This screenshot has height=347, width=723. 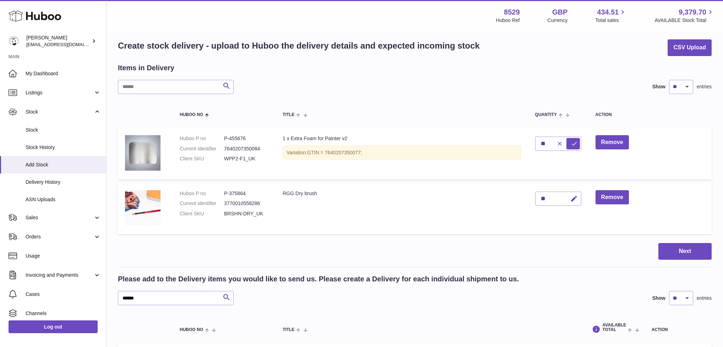 What do you see at coordinates (318, 279) in the screenshot?
I see `h2: Please add to the Delivery items you would like to send us. Please create a Delivery for each ind...` at bounding box center [318, 279].